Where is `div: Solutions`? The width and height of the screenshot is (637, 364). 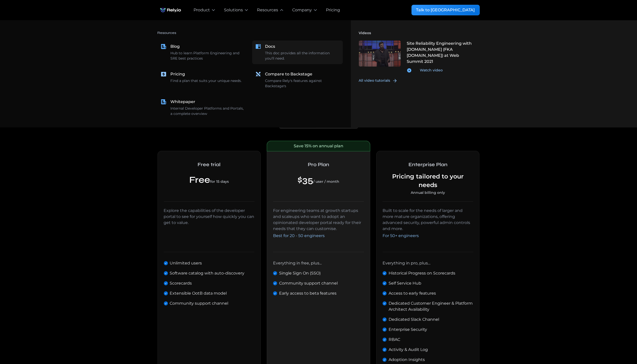 div: Solutions is located at coordinates (233, 10).